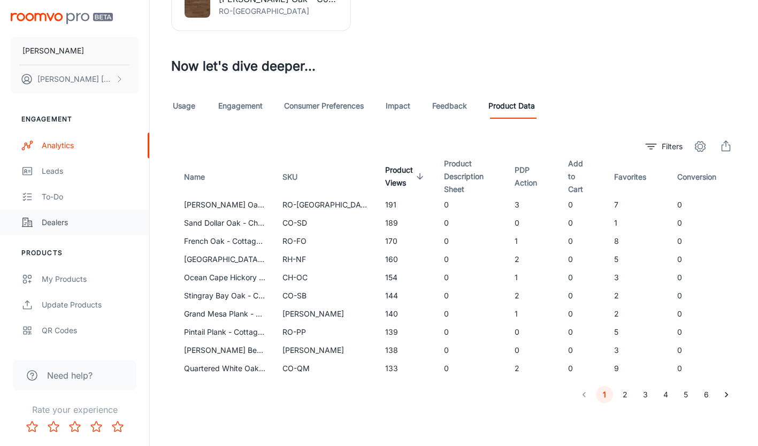  I want to click on td: 191, so click(406, 205).